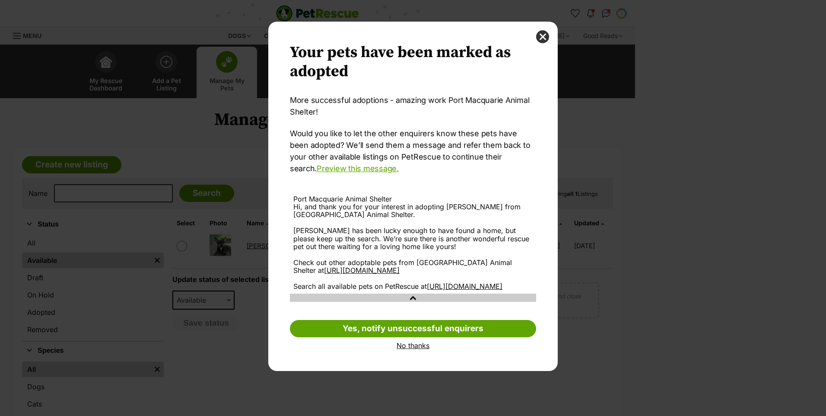  I want to click on a: Preview this message., so click(358, 168).